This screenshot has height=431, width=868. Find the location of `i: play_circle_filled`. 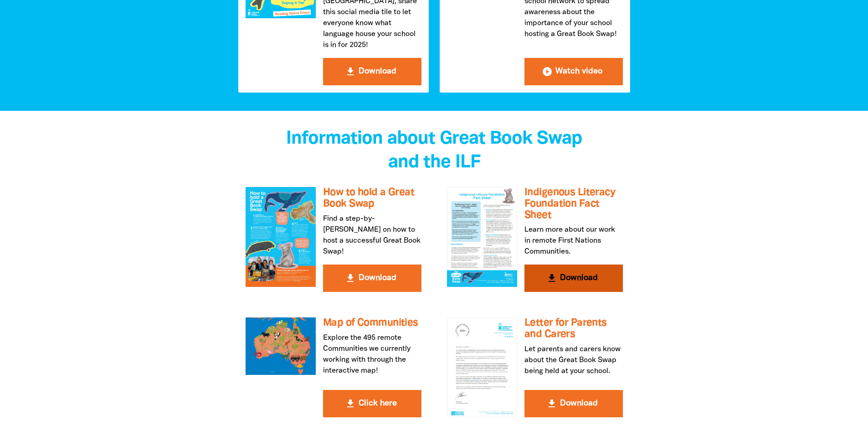

i: play_circle_filled is located at coordinates (547, 72).